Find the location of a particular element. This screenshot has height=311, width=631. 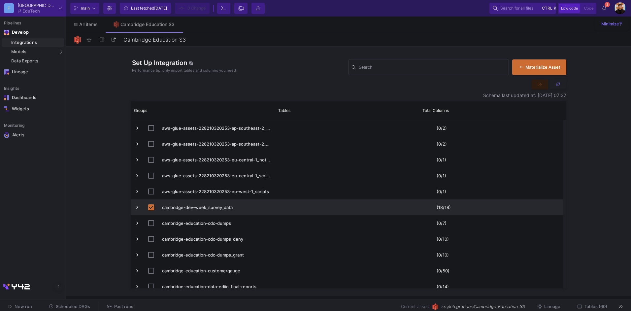

span: 3 is located at coordinates (608, 5).